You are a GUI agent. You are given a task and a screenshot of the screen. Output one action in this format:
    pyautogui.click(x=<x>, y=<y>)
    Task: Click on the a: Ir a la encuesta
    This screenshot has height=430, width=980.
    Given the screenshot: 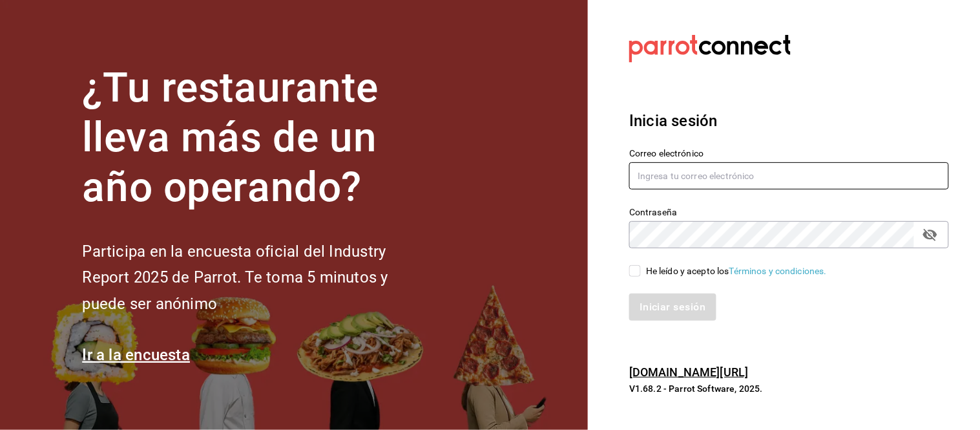 What is the action you would take?
    pyautogui.click(x=135, y=355)
    